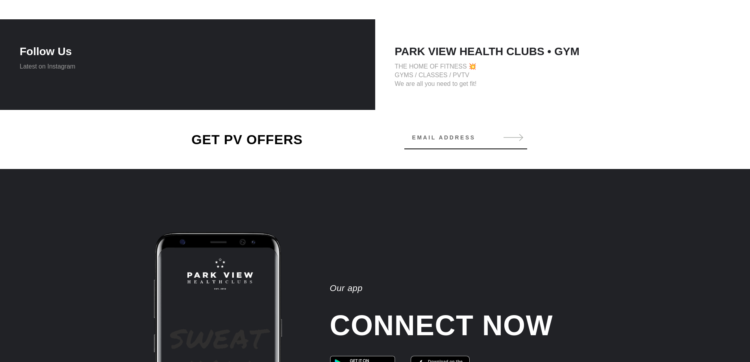  What do you see at coordinates (456, 9) in the screenshot?
I see `b: JOIN NOW` at bounding box center [456, 9].